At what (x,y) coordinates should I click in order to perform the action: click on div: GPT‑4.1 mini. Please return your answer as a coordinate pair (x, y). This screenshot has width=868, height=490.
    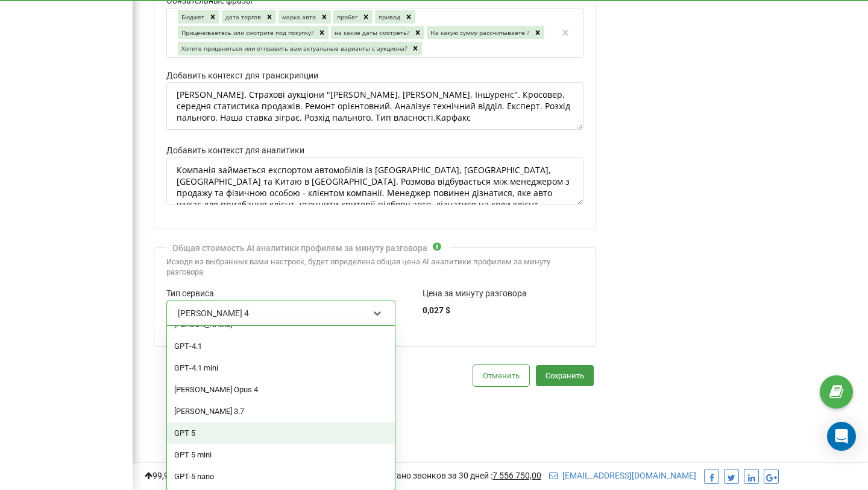
    Looking at the image, I should click on (281, 368).